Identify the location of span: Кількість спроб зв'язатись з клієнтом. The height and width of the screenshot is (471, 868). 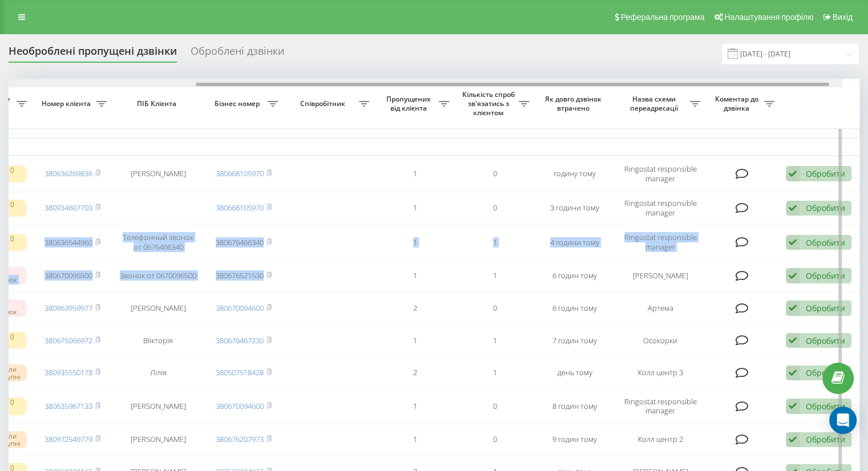
(490, 103).